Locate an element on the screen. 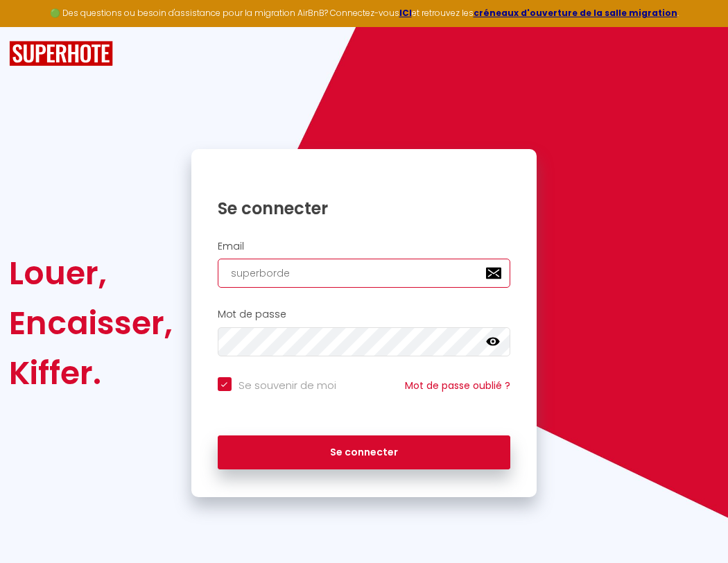 This screenshot has width=728, height=563. a: créneaux d'ouverture de la salle migration is located at coordinates (575, 13).